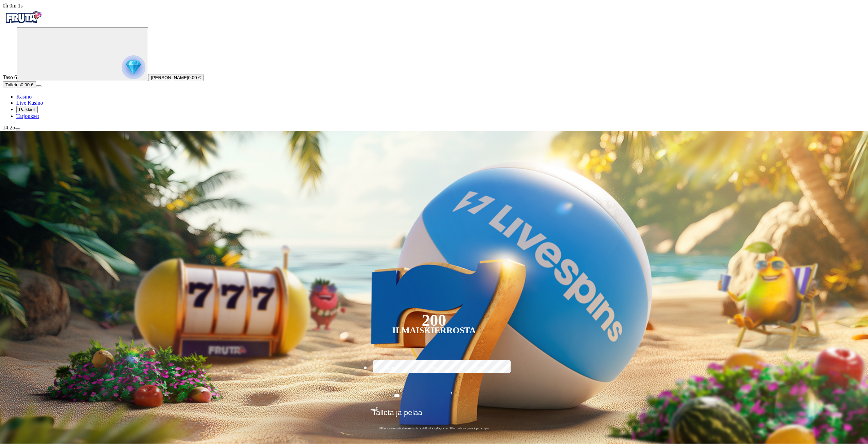 This screenshot has height=446, width=868. What do you see at coordinates (434, 415) in the screenshot?
I see `button: Talleta ja pelaa` at bounding box center [434, 415].